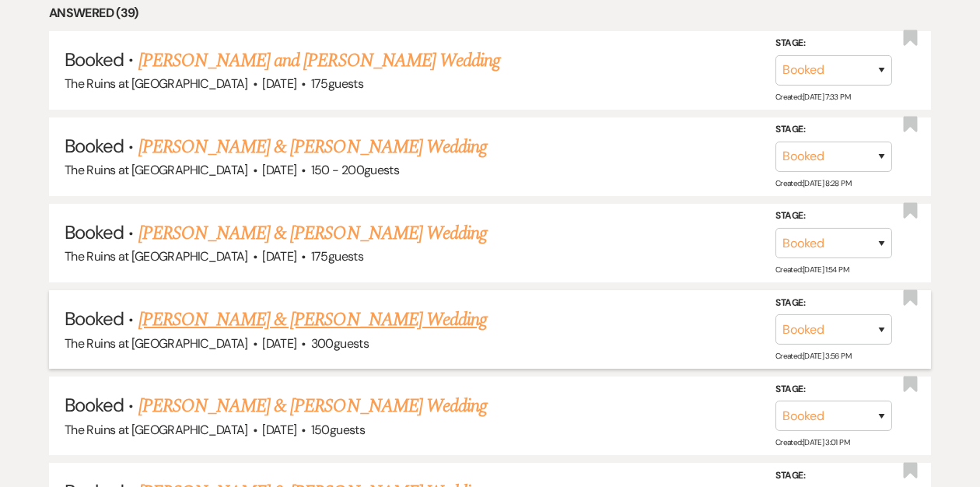 This screenshot has height=487, width=980. I want to click on li: Answered (39), so click(490, 13).